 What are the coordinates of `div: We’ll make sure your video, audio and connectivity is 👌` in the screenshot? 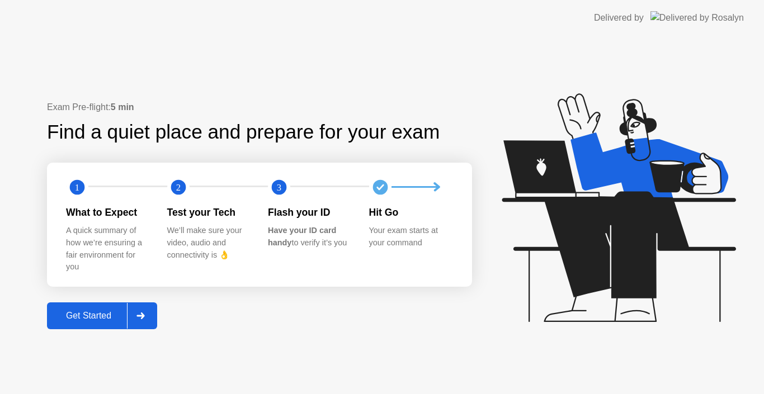 It's located at (209, 243).